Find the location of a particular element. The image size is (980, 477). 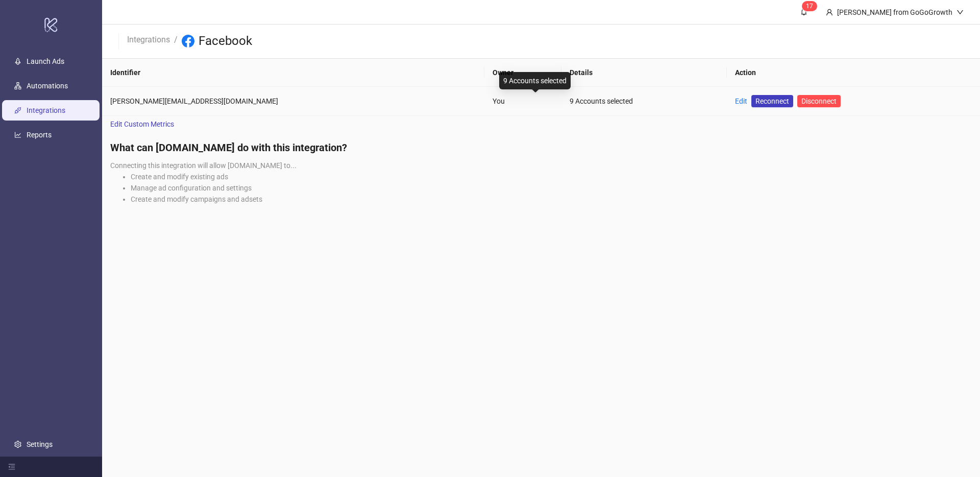

span: Edit Custom Metrics is located at coordinates (142, 124).